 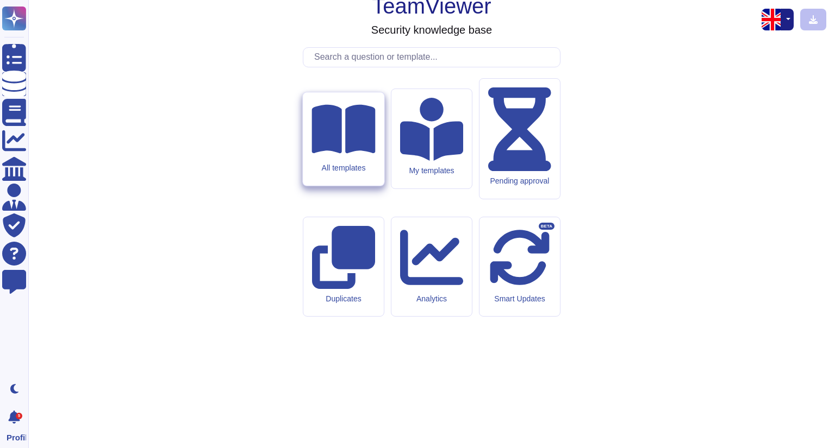 What do you see at coordinates (343, 167) in the screenshot?
I see `div: All templates` at bounding box center [343, 167].